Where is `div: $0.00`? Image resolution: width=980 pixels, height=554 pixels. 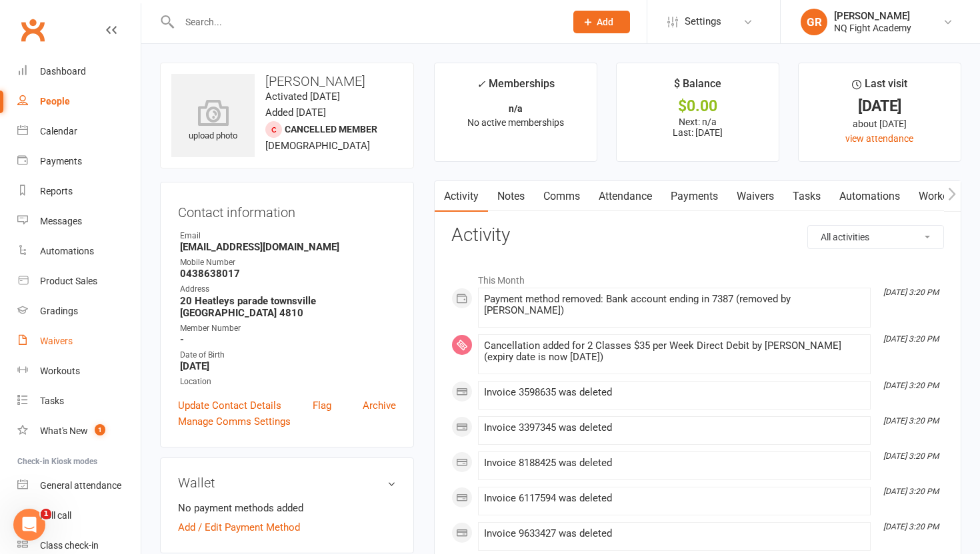
div: $0.00 is located at coordinates (698, 106).